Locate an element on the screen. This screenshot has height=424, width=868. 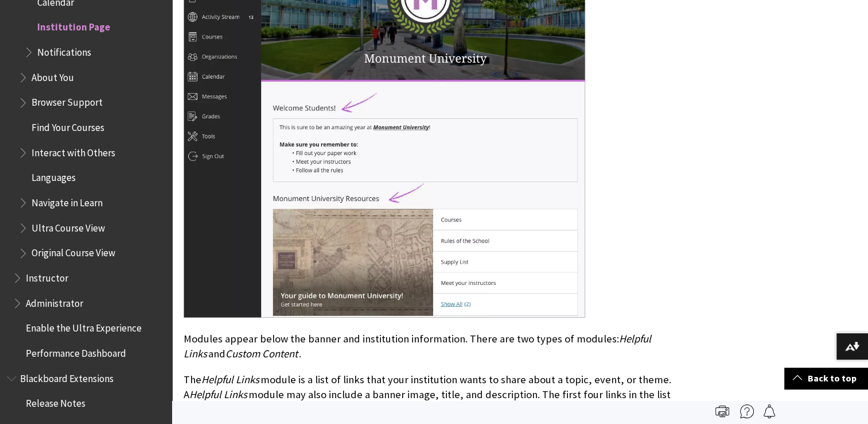
span: Custom Content is located at coordinates (262, 353).